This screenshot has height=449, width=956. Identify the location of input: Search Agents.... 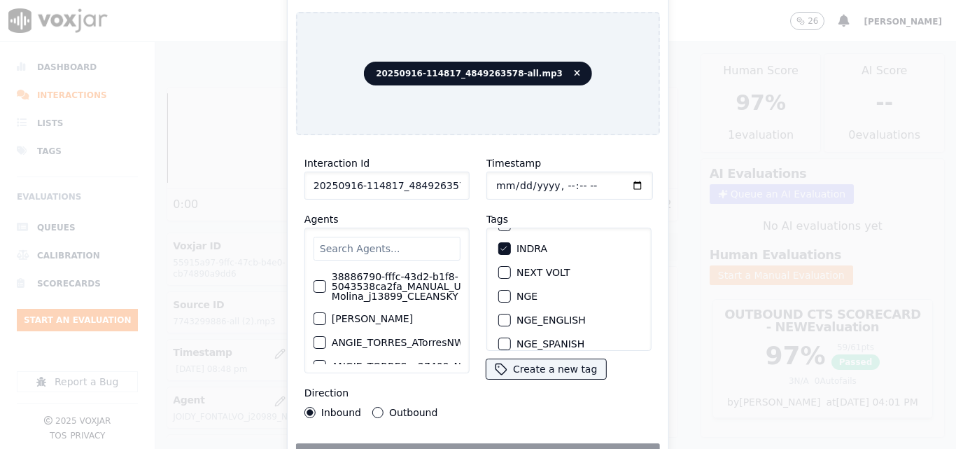
(387, 248).